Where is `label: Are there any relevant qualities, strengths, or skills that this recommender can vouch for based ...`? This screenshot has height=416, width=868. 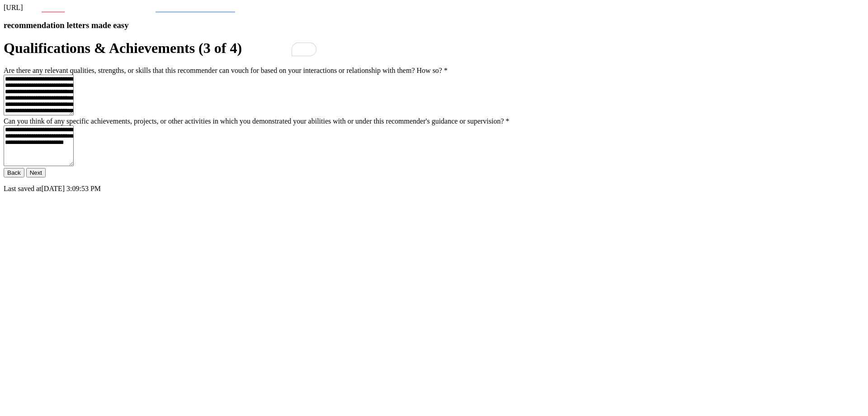
label: Are there any relevant qualities, strengths, or skills that this recommender can vouch for based ... is located at coordinates (226, 70).